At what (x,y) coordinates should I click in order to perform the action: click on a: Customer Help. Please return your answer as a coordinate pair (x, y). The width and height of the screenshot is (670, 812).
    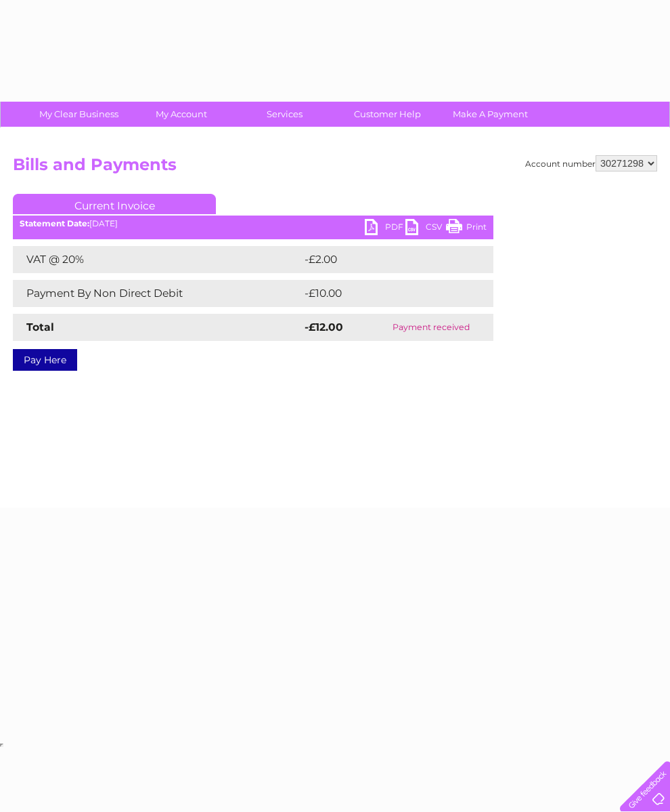
    Looking at the image, I should click on (388, 114).